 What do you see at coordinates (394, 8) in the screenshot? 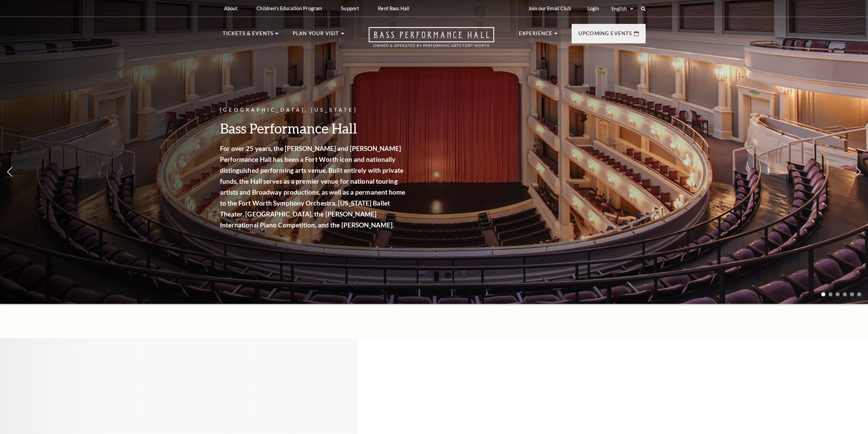
I see `p: Rent Bass Hall` at bounding box center [394, 8].